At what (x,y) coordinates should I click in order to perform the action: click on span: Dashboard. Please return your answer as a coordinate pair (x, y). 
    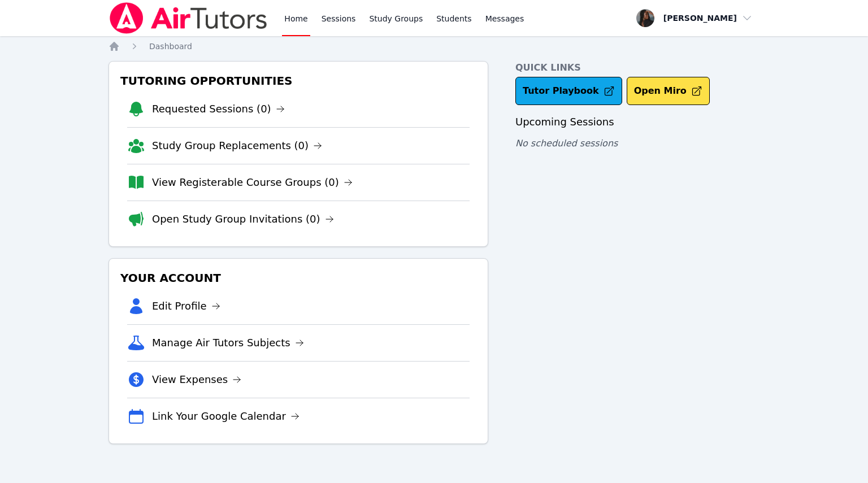
    Looking at the image, I should click on (170, 46).